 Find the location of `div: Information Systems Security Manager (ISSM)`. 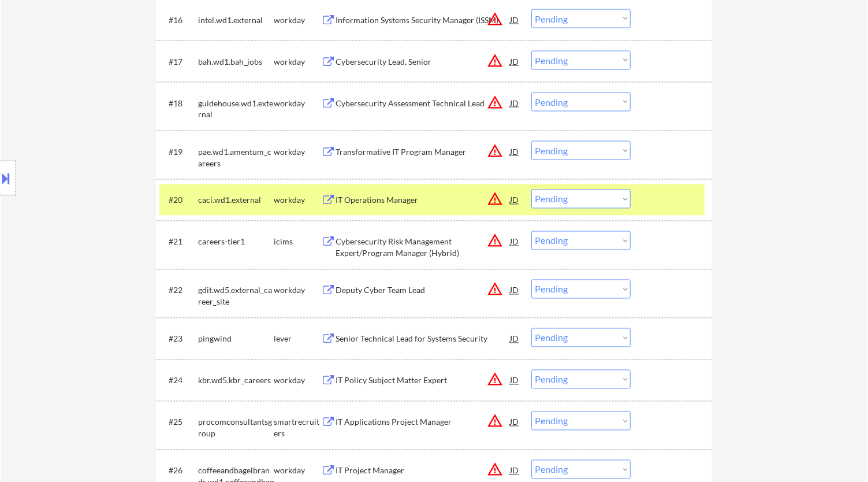

div: Information Systems Security Manager (ISSM) is located at coordinates (423, 20).